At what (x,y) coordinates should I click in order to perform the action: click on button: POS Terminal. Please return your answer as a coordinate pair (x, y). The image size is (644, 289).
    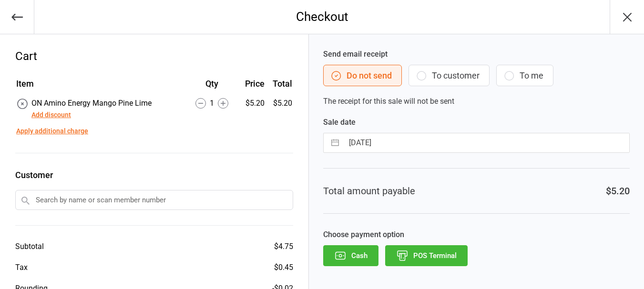
    Looking at the image, I should click on (426, 256).